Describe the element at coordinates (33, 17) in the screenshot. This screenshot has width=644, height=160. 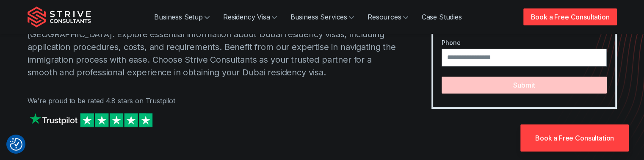
I see `div: v 4.0.25` at that location.